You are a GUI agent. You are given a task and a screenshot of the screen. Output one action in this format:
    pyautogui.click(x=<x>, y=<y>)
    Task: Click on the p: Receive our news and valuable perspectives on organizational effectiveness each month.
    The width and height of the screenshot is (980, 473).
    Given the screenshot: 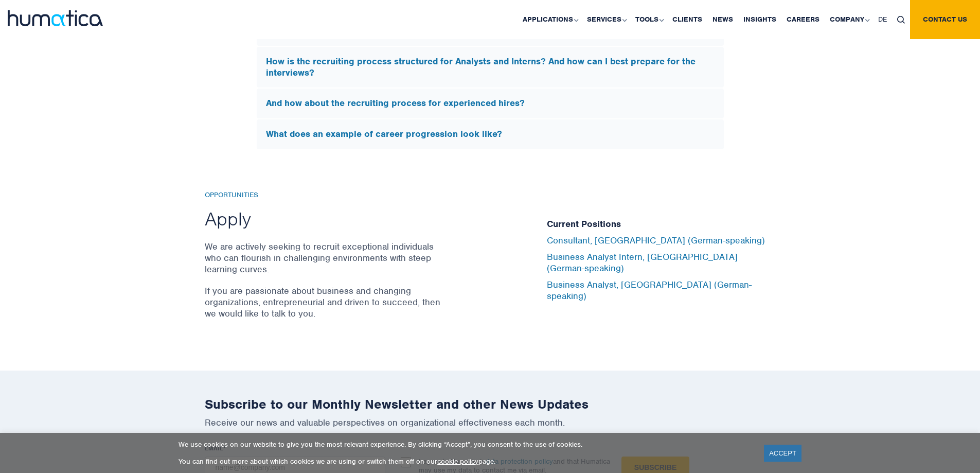 What is the action you would take?
    pyautogui.click(x=490, y=422)
    